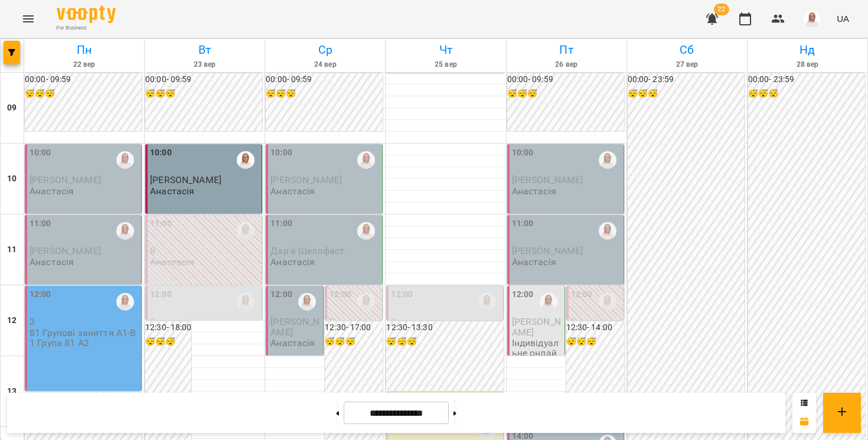  Describe the element at coordinates (806, 80) in the screenshot. I see `h6: 00:00 - 23:59` at that location.